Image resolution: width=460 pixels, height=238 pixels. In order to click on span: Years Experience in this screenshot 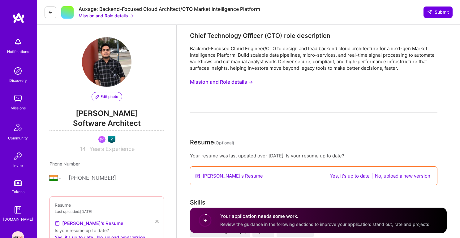, I will do `click(112, 149)`.